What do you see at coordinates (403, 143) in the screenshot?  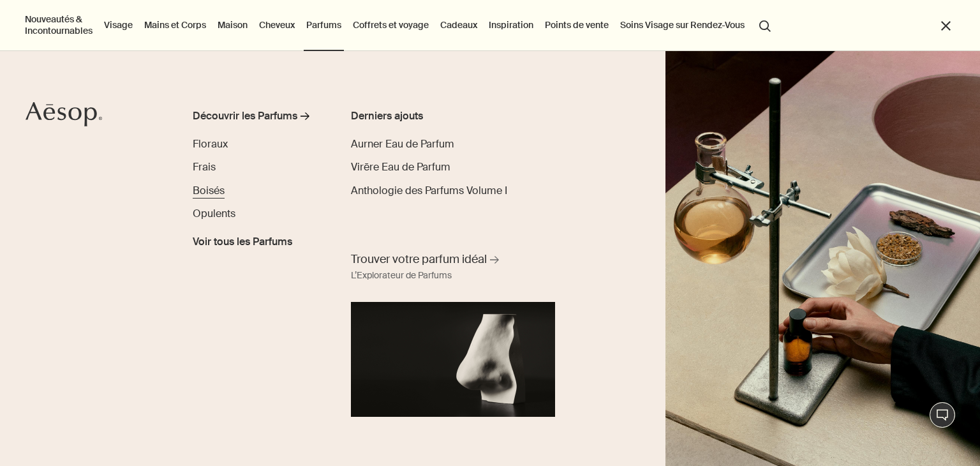 I see `span: Aurner Eau de Parfum` at bounding box center [403, 143].